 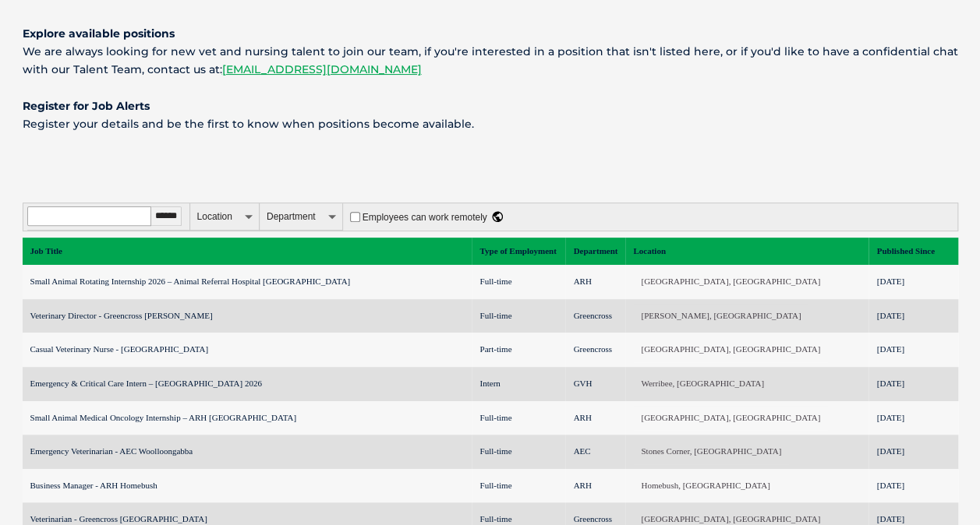 I want to click on td: Intern, so click(x=519, y=384).